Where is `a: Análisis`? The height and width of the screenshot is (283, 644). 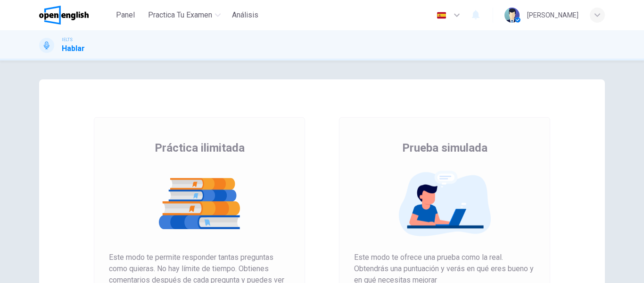
a: Análisis is located at coordinates (245, 15).